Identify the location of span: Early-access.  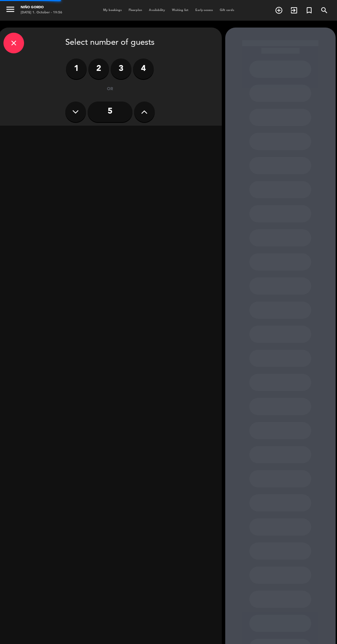
(204, 10).